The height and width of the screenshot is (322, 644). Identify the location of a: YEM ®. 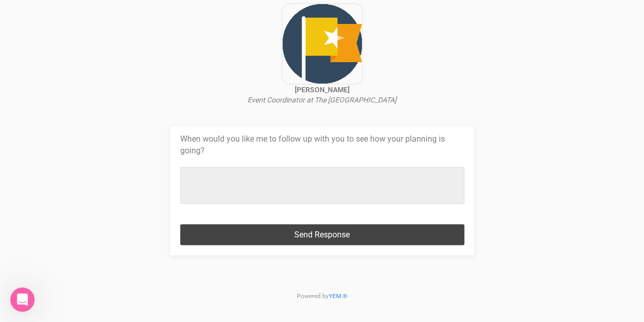
(338, 296).